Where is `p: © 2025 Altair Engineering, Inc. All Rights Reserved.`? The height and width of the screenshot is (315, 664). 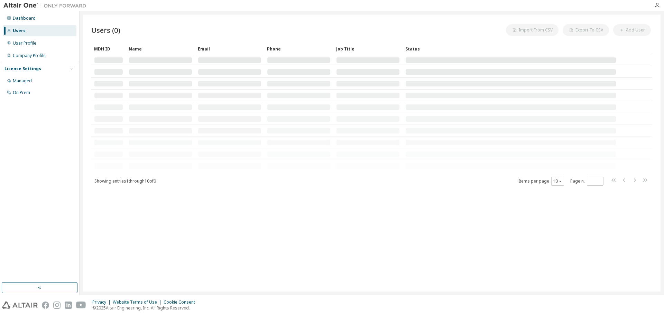
p: © 2025 Altair Engineering, Inc. All Rights Reserved. is located at coordinates (145, 308).